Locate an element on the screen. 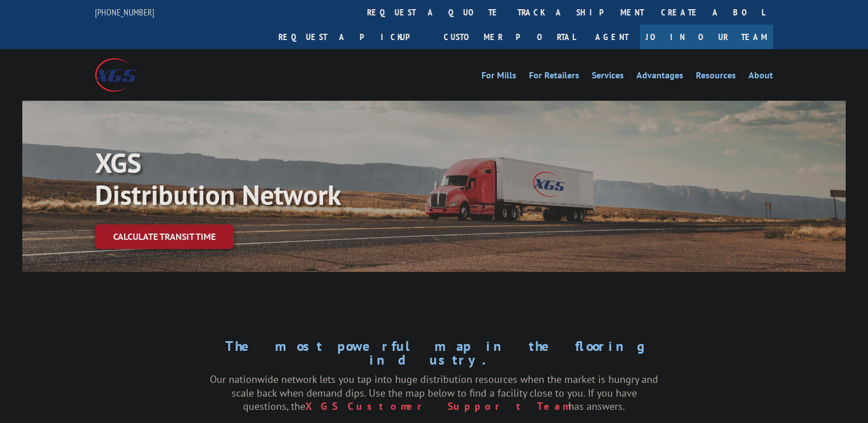  a: Calculate transit time is located at coordinates (164, 236).